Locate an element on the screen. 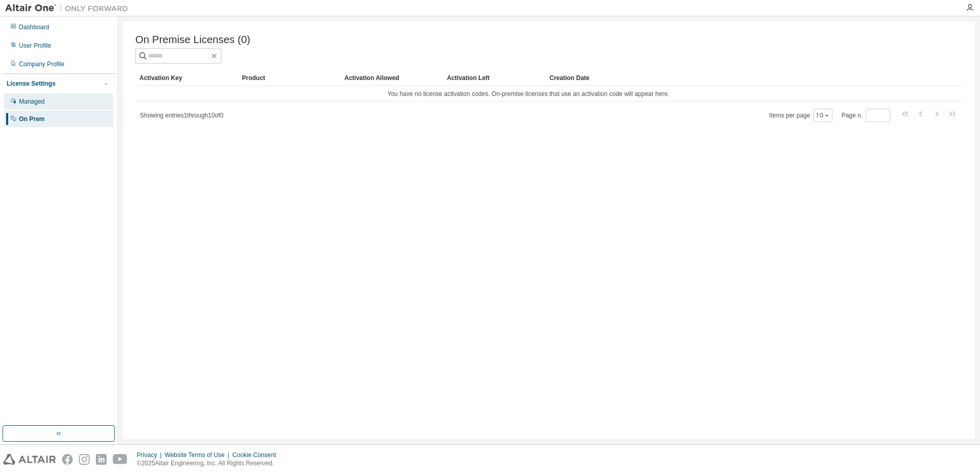 This screenshot has width=980, height=474. img: facebook.svg is located at coordinates (67, 459).